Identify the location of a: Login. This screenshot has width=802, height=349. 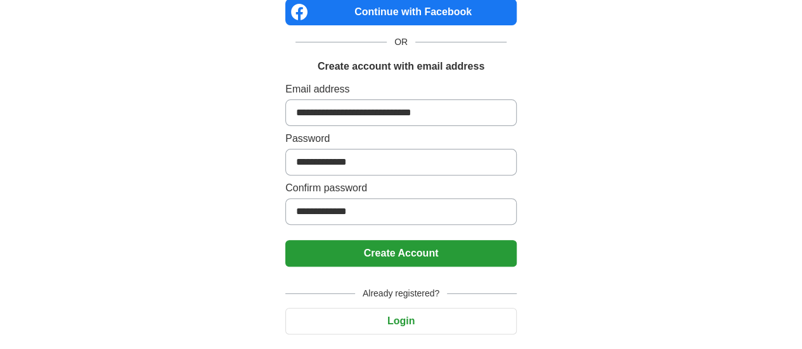
(401, 321).